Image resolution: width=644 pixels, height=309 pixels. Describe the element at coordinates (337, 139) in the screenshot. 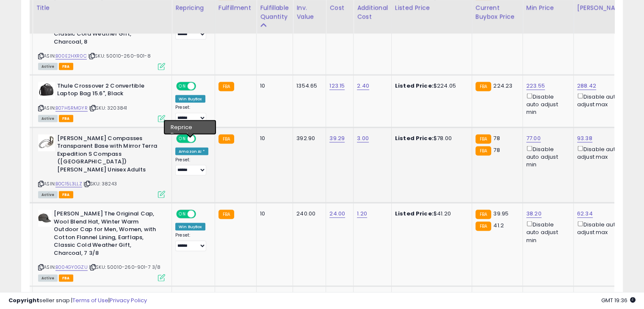

I see `a: 39.29` at that location.